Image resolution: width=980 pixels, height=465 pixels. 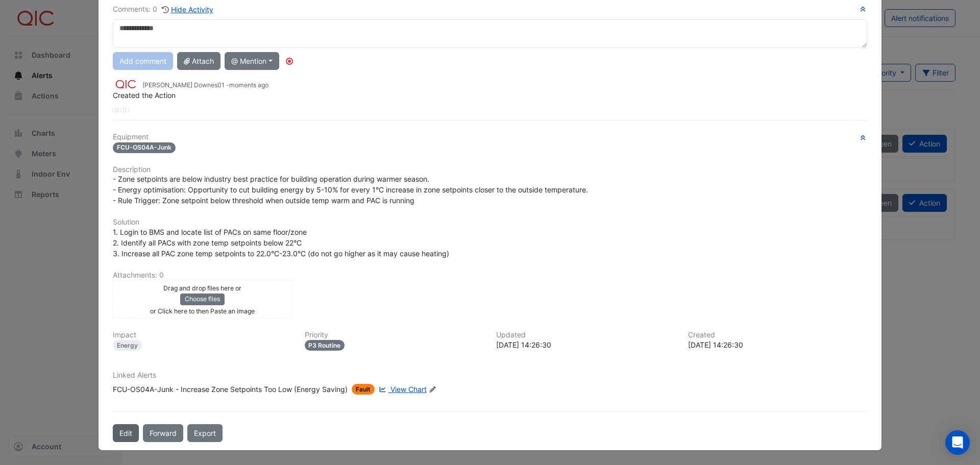 What do you see at coordinates (126, 84) in the screenshot?
I see `img: QIC` at bounding box center [126, 84].